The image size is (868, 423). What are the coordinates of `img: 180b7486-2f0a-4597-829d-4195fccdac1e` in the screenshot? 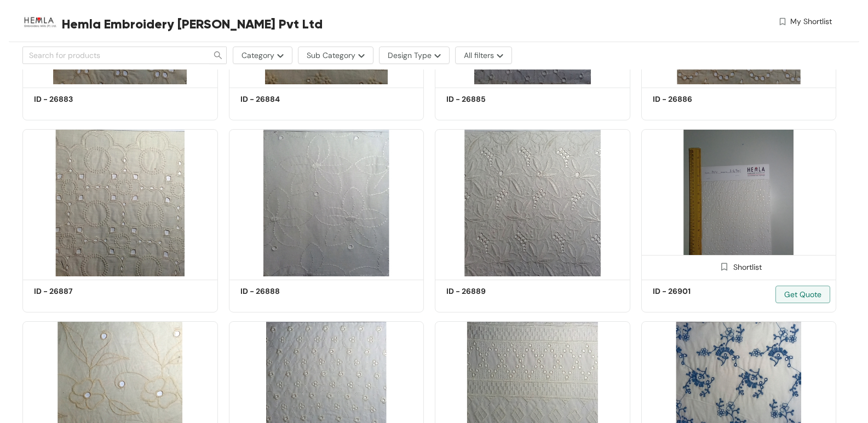 It's located at (120, 202).